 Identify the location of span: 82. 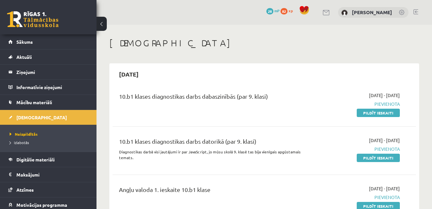
(284, 11).